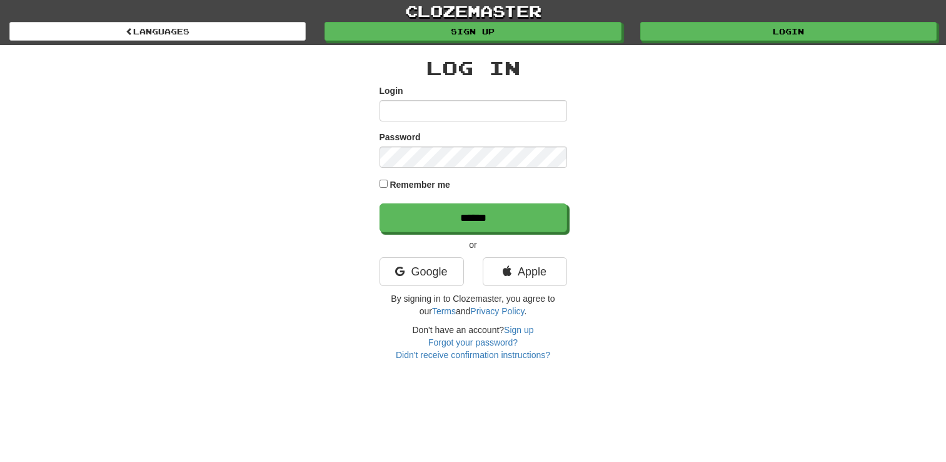  Describe the element at coordinates (400, 137) in the screenshot. I see `label: Password` at that location.